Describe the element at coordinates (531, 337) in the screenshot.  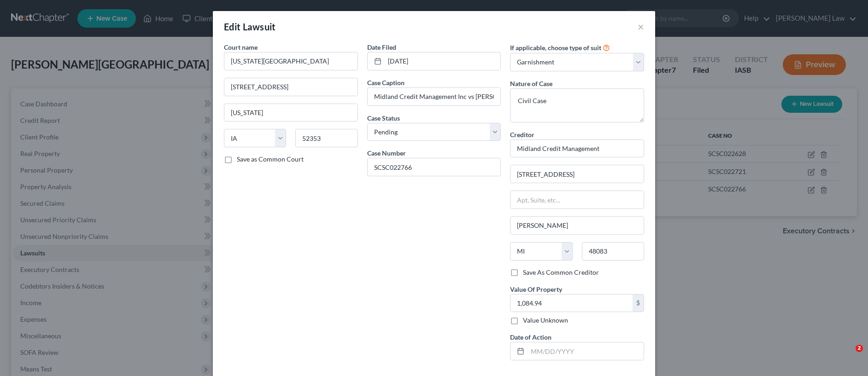
I see `label: Date of Action` at that location.